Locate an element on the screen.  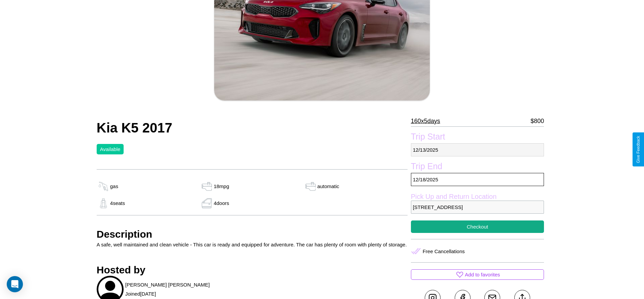
p: 18 mpg is located at coordinates (221, 186).